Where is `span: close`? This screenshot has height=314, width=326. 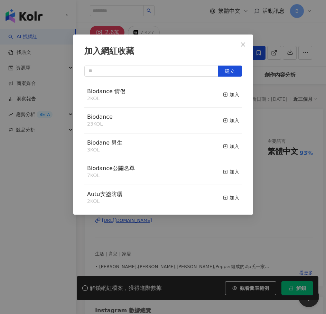 span: close is located at coordinates (243, 45).